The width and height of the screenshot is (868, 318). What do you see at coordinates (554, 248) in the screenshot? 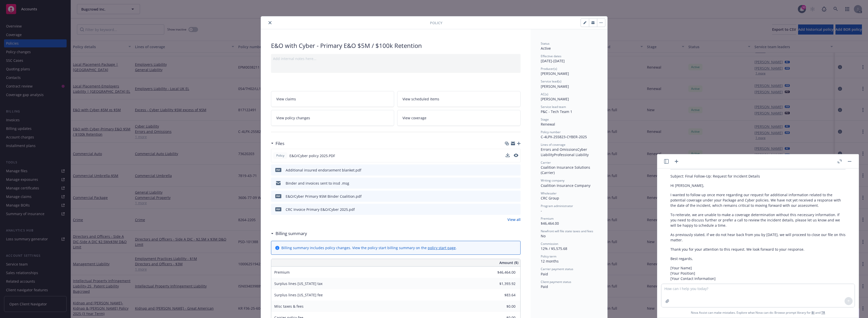
I see `span: 12% / $5,575.68` at bounding box center [554, 248].